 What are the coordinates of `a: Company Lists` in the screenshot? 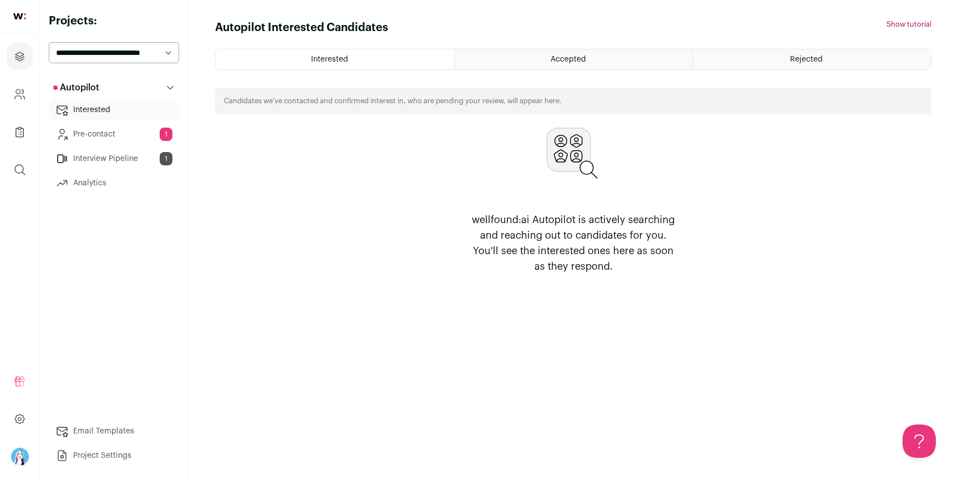 It's located at (19, 132).